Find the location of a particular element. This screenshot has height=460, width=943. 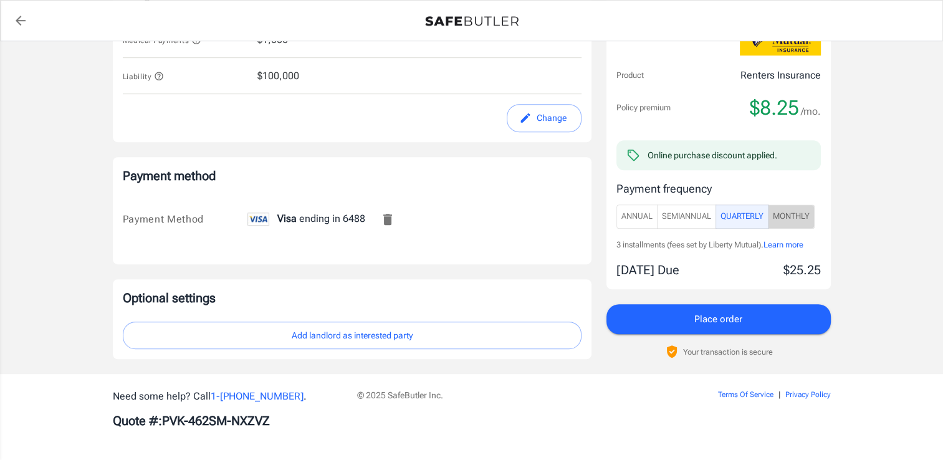

a: Privacy Policy is located at coordinates (808, 394).